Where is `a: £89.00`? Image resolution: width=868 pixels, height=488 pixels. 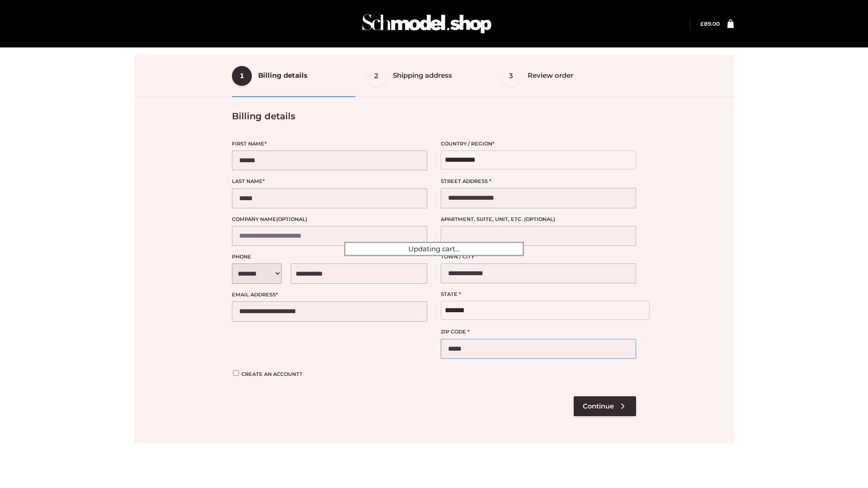 a: £89.00 is located at coordinates (710, 24).